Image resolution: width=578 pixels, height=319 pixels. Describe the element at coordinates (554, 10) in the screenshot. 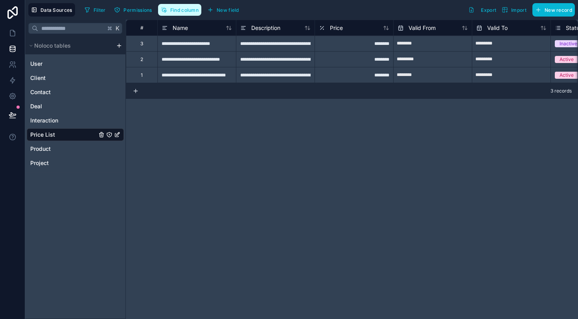

I see `button: New record` at that location.